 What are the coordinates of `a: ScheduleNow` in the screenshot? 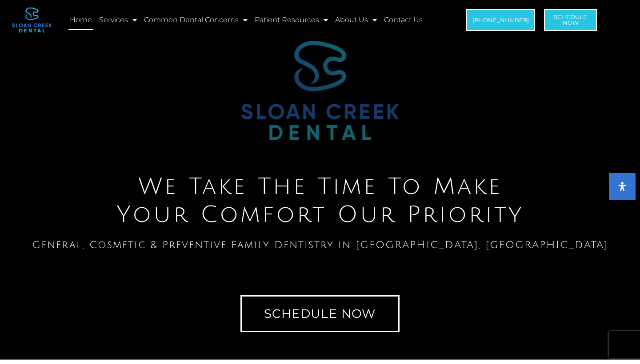 It's located at (570, 20).